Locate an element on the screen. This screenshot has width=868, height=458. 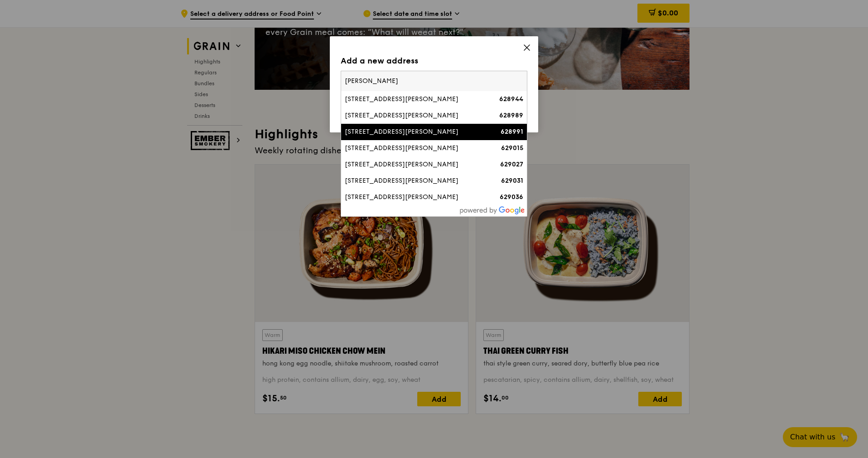
strong: 629027 is located at coordinates (511, 164).